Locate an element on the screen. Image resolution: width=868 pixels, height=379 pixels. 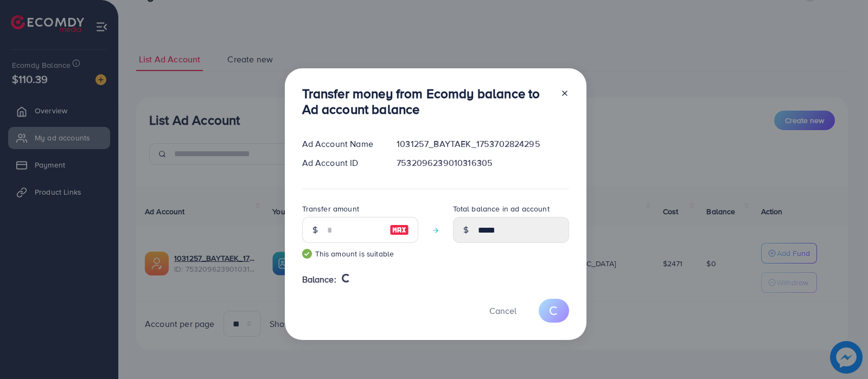
div: Ad Account ID is located at coordinates (341, 163).